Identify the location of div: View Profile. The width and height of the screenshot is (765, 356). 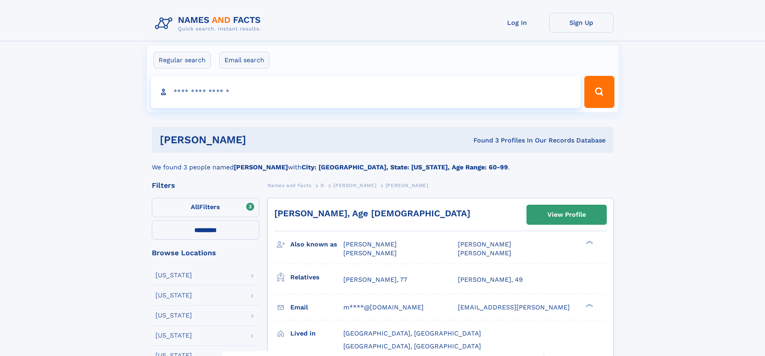
(567, 215).